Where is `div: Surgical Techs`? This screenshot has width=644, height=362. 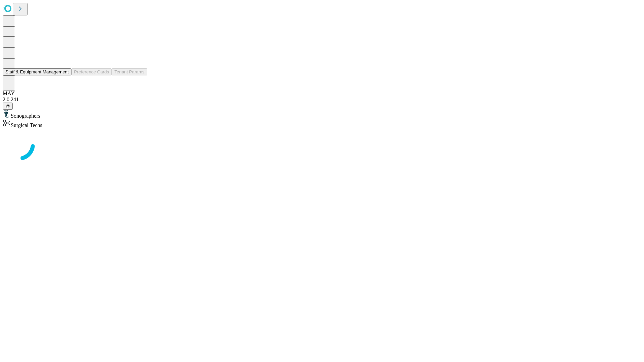 div: Surgical Techs is located at coordinates (322, 124).